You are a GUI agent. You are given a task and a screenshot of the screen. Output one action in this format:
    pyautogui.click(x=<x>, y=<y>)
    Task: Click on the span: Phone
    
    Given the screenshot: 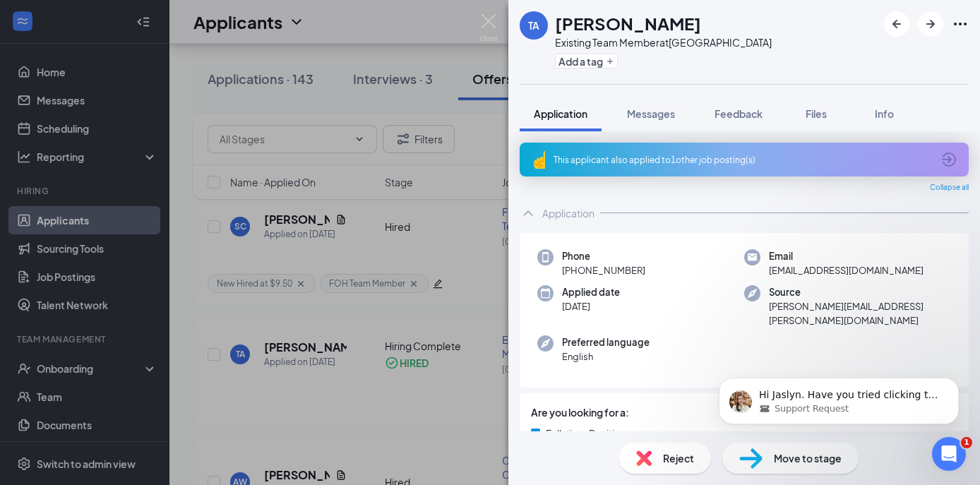 What is the action you would take?
    pyautogui.click(x=604, y=256)
    